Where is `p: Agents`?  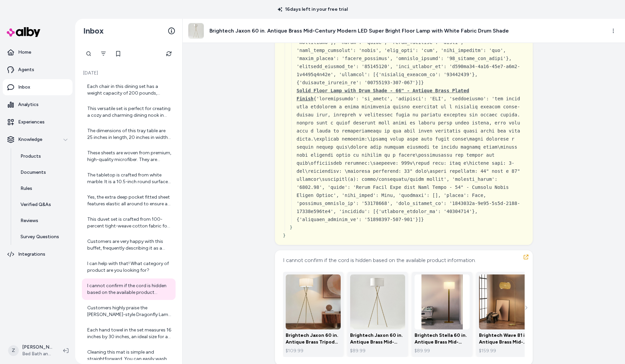
p: Agents is located at coordinates (26, 69).